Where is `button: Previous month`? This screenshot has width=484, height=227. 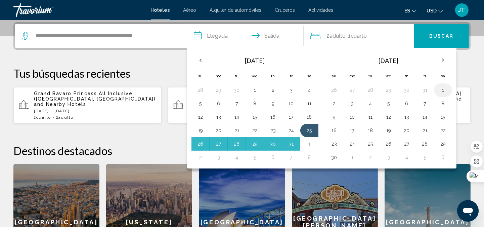 button: Previous month is located at coordinates (200, 60).